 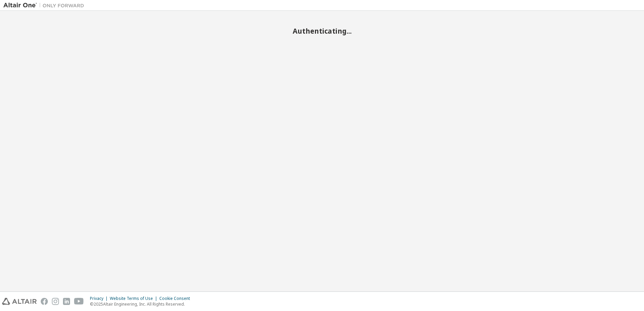 What do you see at coordinates (19, 301) in the screenshot?
I see `img: altair_logo.svg` at bounding box center [19, 301].